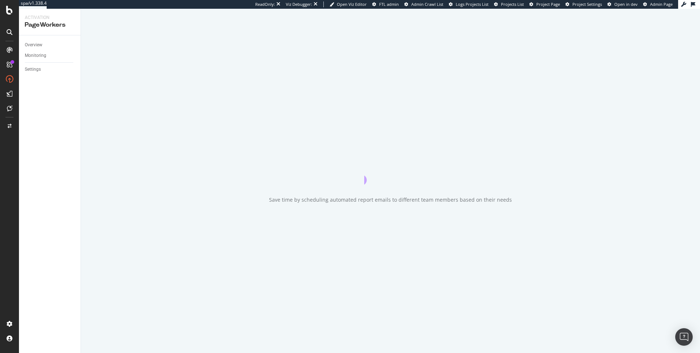  What do you see at coordinates (33, 69) in the screenshot?
I see `div: Settings` at bounding box center [33, 69].